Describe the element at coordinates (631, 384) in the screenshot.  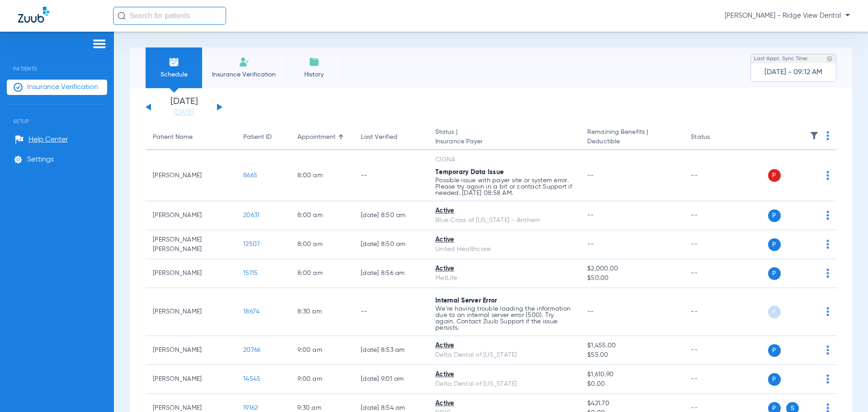
I see `span: $0.00` at that location.